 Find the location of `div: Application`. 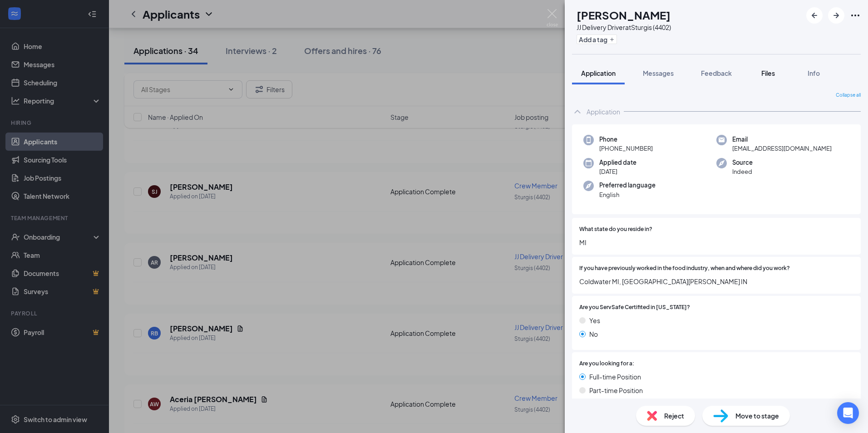

div: Application is located at coordinates (603, 111).